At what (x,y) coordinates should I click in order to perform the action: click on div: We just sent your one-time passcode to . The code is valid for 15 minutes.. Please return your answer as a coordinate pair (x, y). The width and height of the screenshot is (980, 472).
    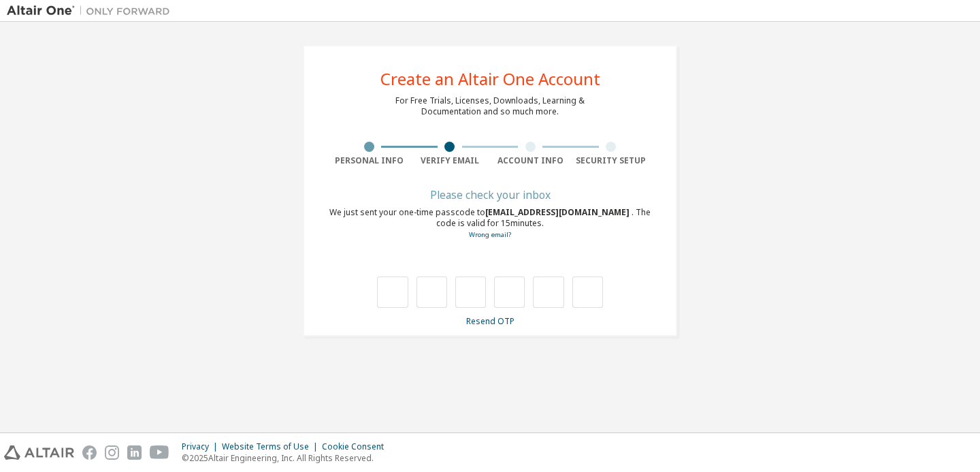
    Looking at the image, I should click on (490, 224).